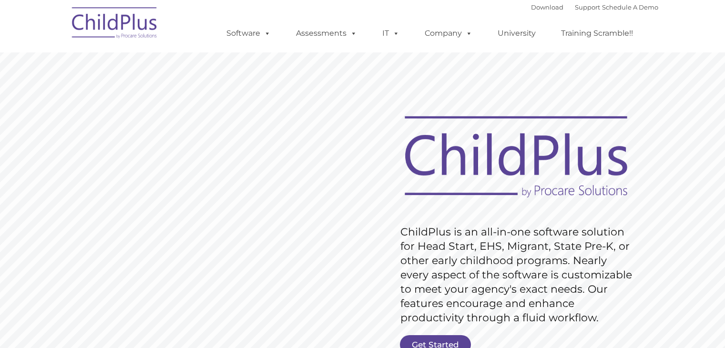  I want to click on a: Download, so click(547, 7).